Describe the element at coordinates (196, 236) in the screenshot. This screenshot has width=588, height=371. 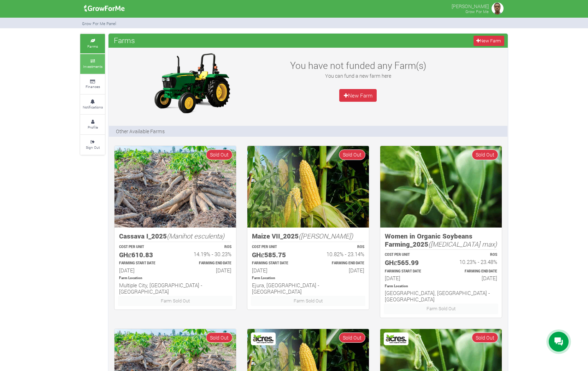
I see `i: (Manihot esculenta)` at that location.